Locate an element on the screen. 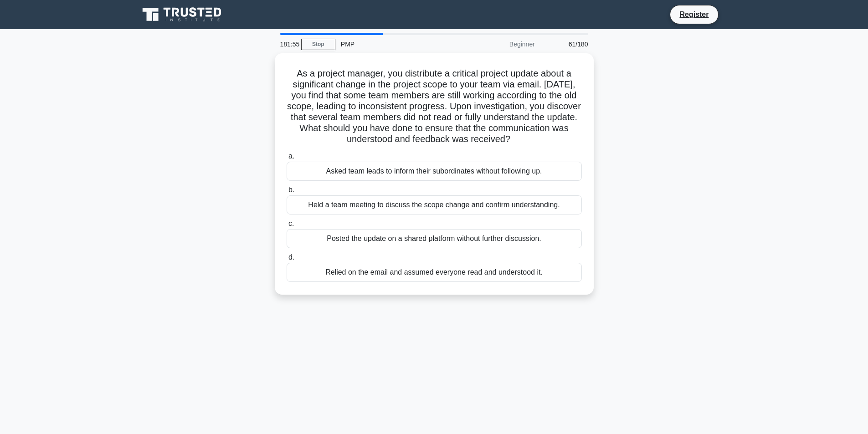 The width and height of the screenshot is (868, 434). div: Posted the update on a shared platform without further discussion. is located at coordinates (434, 239).